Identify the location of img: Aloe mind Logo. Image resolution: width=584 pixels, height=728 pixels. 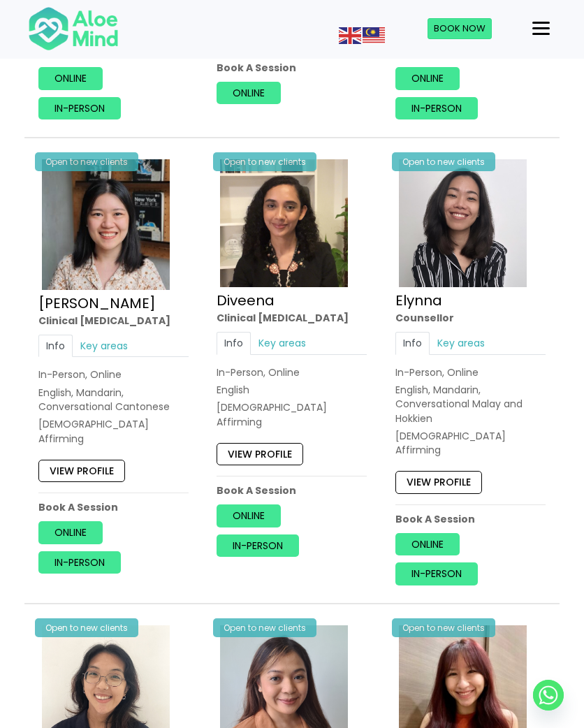
(73, 29).